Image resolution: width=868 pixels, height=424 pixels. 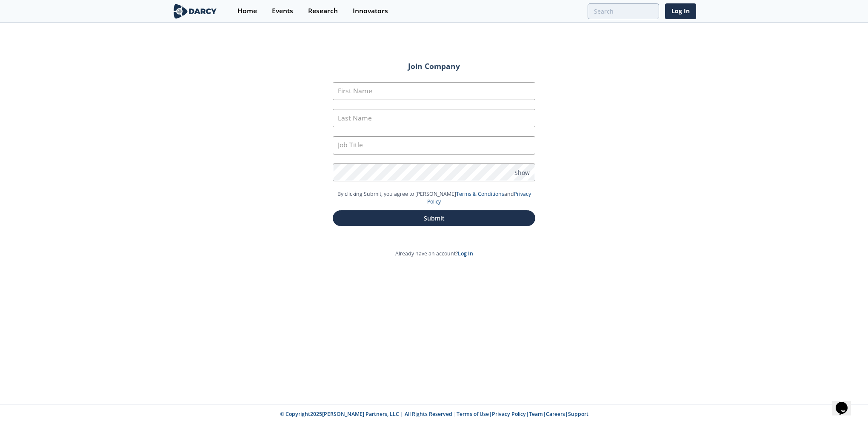 I want to click on a: Terms of Use, so click(x=473, y=414).